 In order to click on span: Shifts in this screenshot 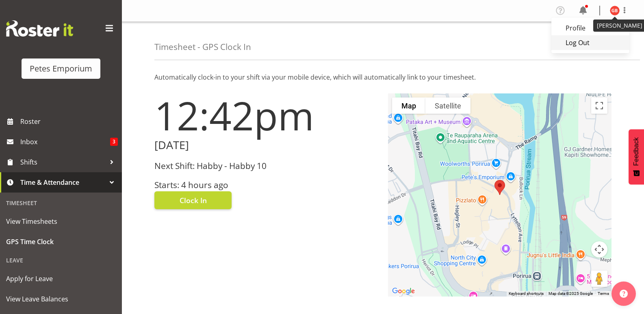, I will do `click(63, 162)`.